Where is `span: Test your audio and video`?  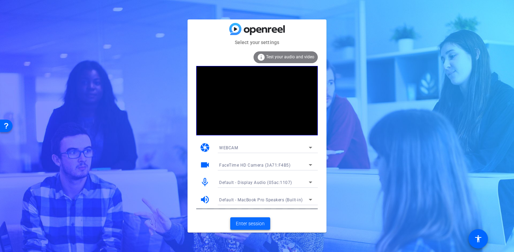 span: Test your audio and video is located at coordinates (290, 57).